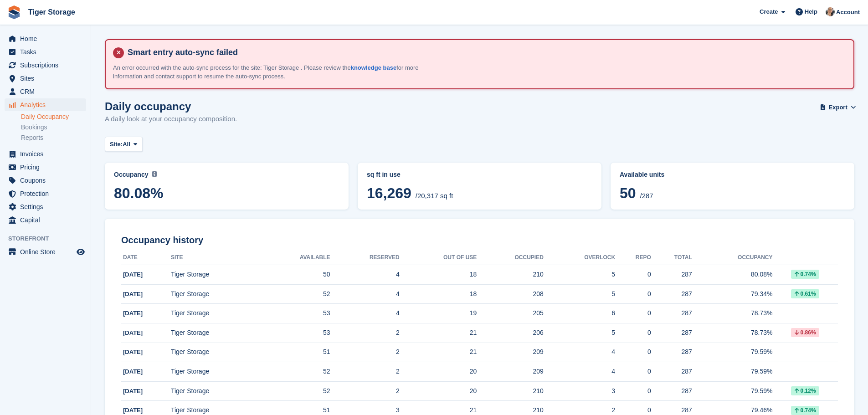 The image size is (868, 415). Describe the element at coordinates (485, 53) in the screenshot. I see `h4: Smart entry auto-sync failed` at that location.